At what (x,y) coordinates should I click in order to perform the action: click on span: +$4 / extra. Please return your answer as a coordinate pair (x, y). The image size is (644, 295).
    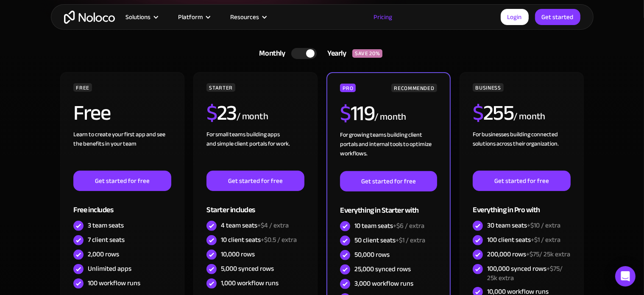
    Looking at the image, I should click on (273, 226).